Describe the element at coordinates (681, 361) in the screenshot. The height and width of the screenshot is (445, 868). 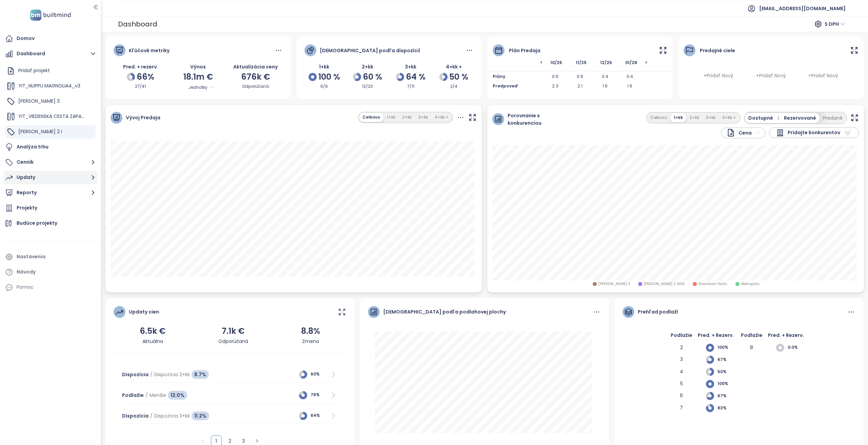
I see `div: 3` at that location.